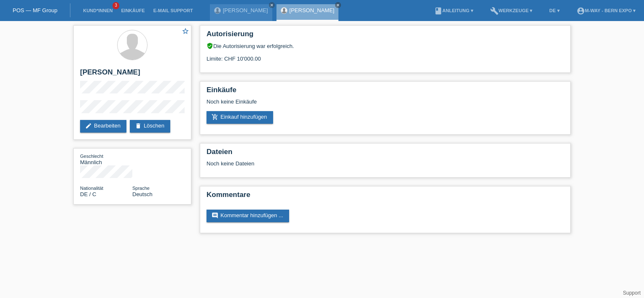 This screenshot has width=644, height=298. What do you see at coordinates (88, 194) in the screenshot?
I see `span: Deutschland / C / 10.05.1989` at bounding box center [88, 194].